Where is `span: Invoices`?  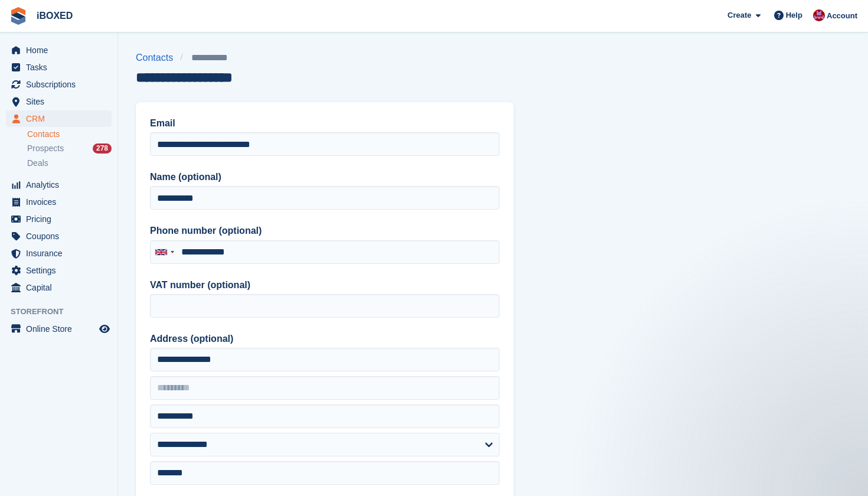 span: Invoices is located at coordinates (62, 202).